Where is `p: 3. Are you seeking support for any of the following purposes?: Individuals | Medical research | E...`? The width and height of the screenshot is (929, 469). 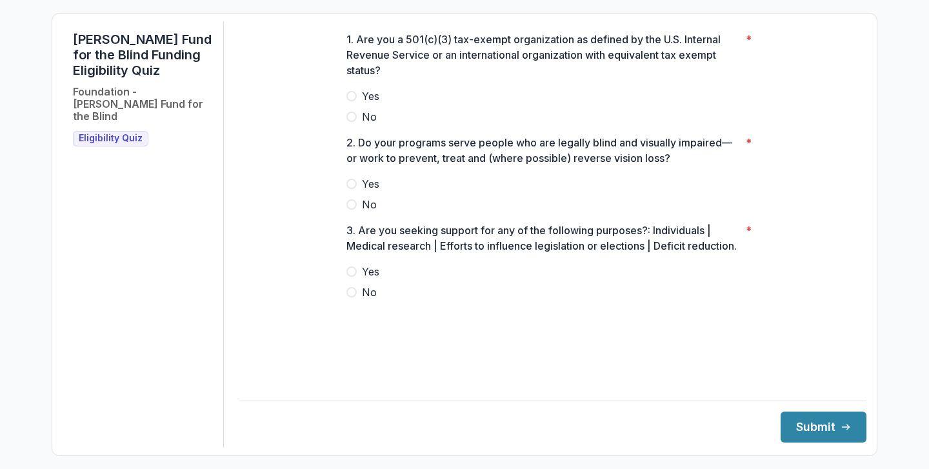 p: 3. Are you seeking support for any of the following purposes?: Individuals | Medical research | E... is located at coordinates (543, 238).